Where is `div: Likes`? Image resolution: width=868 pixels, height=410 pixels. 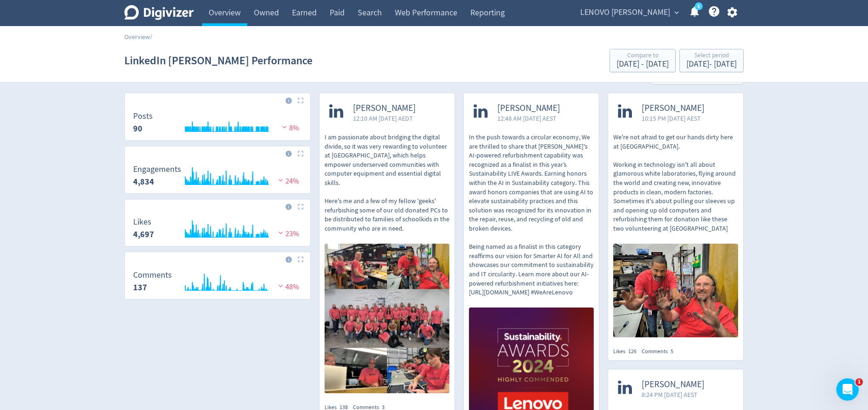 div: Likes is located at coordinates (627, 351).